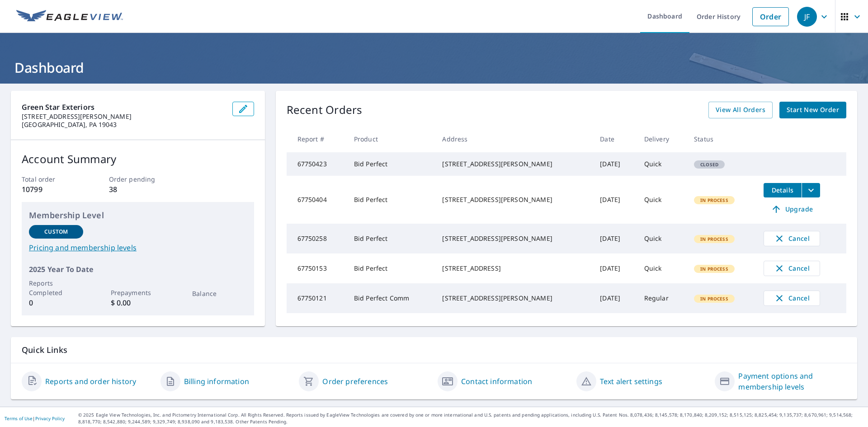 This screenshot has width=868, height=427. What do you see at coordinates (513, 139) in the screenshot?
I see `th: Address` at bounding box center [513, 139].